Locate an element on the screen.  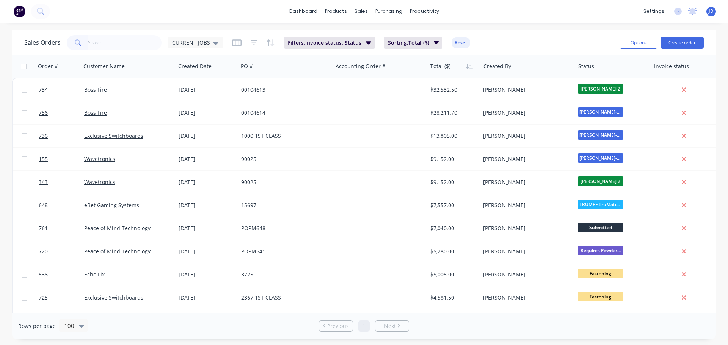
div: 00104613 is located at coordinates (283, 90).